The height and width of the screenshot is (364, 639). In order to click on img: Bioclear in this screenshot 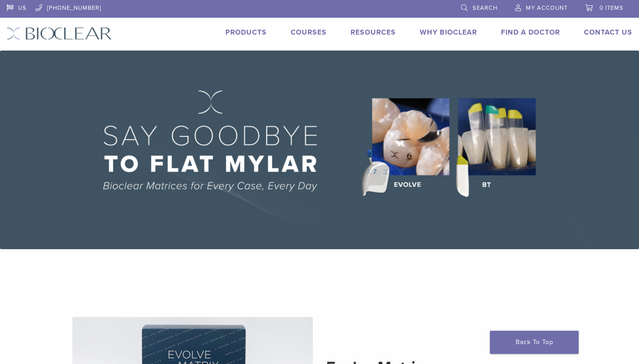, I will do `click(59, 33)`.